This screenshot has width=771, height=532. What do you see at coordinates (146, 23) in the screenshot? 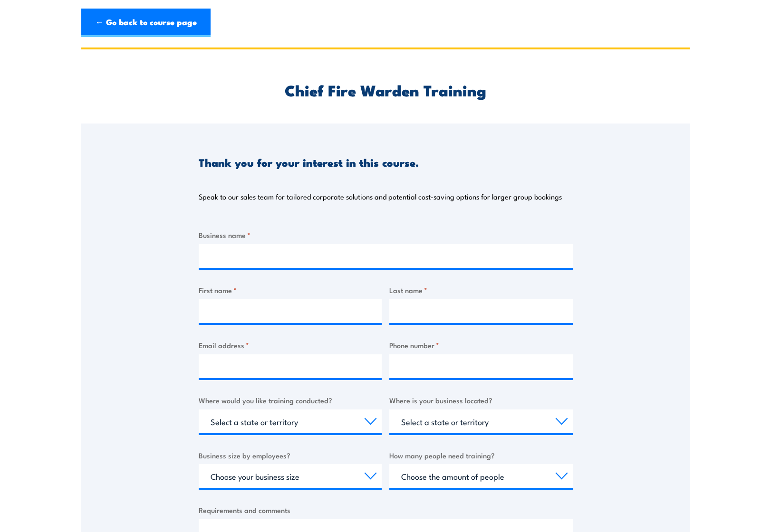
I see `a: ← Go back to course page` at bounding box center [146, 23].